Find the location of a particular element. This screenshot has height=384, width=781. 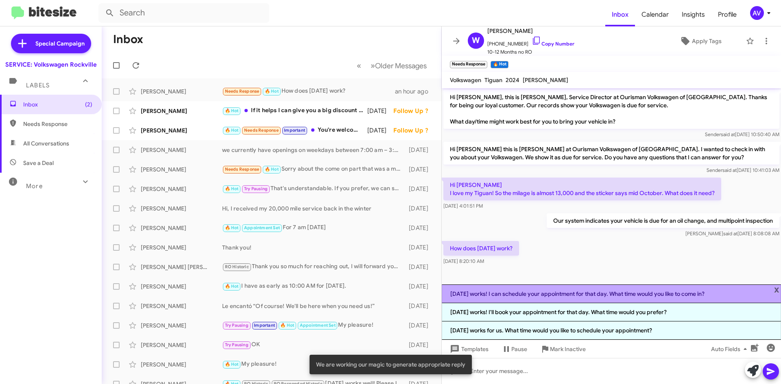

div: an hour ago is located at coordinates (415, 92).